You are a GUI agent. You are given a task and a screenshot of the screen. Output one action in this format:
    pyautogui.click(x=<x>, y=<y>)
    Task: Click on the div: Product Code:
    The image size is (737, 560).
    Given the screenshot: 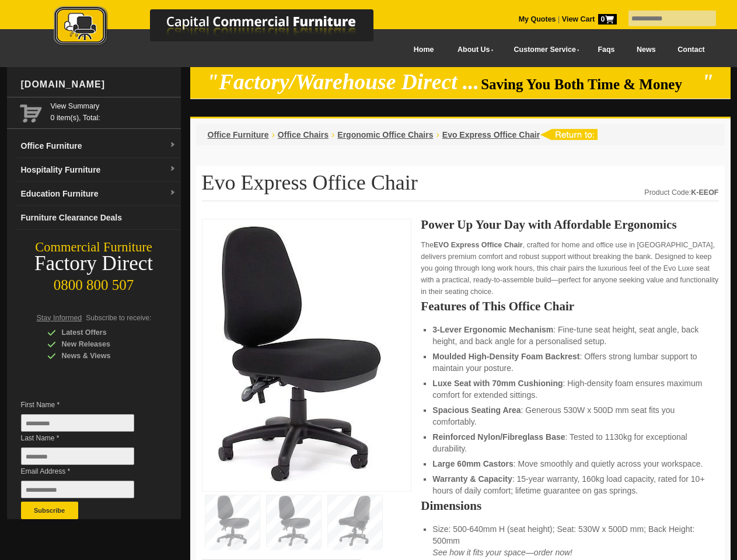 What is the action you would take?
    pyautogui.click(x=681, y=192)
    